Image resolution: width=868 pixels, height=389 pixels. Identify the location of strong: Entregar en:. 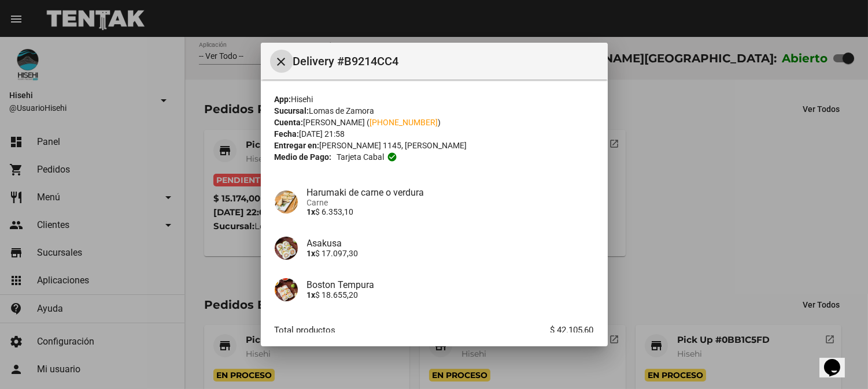
(297, 146).